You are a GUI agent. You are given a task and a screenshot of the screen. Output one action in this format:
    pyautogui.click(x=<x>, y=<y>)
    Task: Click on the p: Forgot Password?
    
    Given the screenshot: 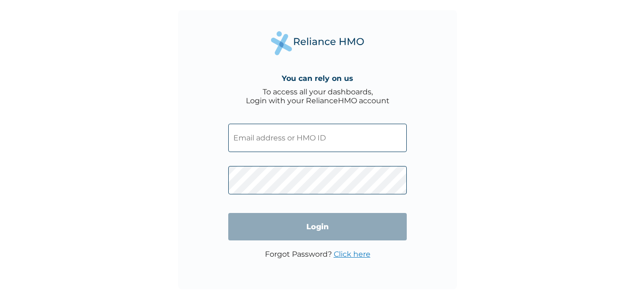 What is the action you would take?
    pyautogui.click(x=317, y=254)
    